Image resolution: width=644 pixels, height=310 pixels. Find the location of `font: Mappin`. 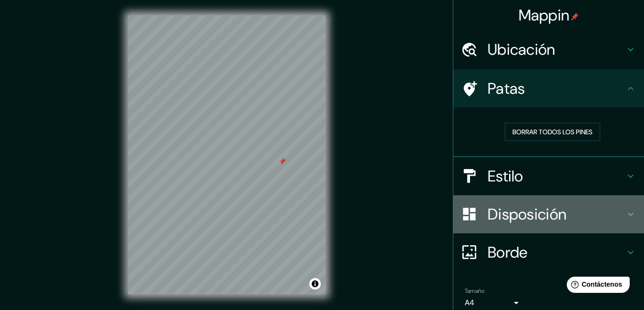

font: Mappin is located at coordinates (544, 15).